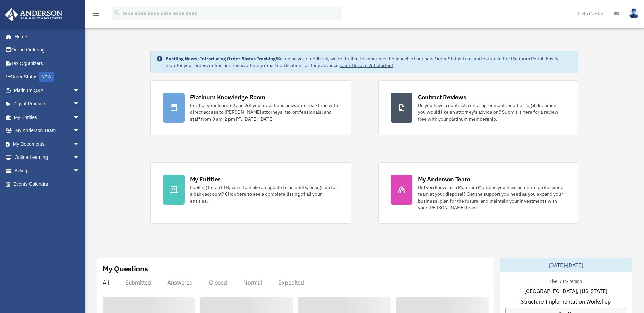  I want to click on div: Closed, so click(218, 283).